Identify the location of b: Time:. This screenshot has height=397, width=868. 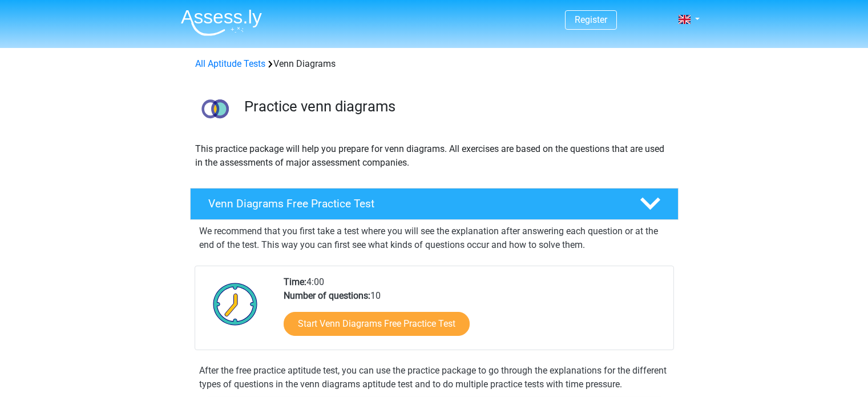
(295, 282).